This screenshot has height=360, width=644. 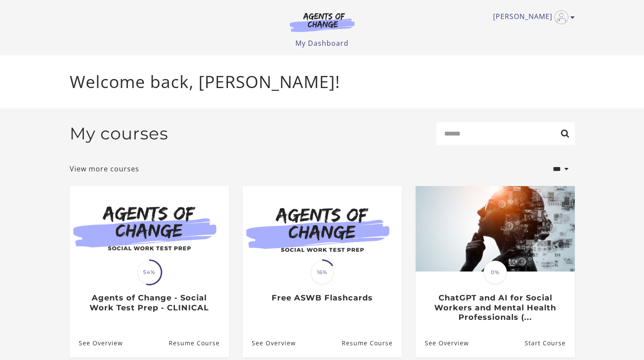 I want to click on h3: ChatGPT and AI for Social Workers and Mental Health Professionals (..., so click(x=495, y=308).